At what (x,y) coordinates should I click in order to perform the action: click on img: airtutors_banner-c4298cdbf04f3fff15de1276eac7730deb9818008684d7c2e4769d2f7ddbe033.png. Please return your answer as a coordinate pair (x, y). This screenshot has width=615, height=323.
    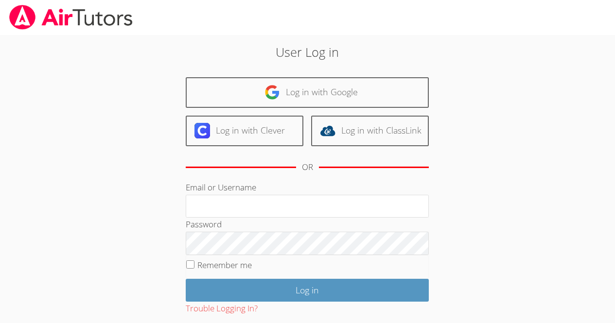
    Looking at the image, I should click on (71, 17).